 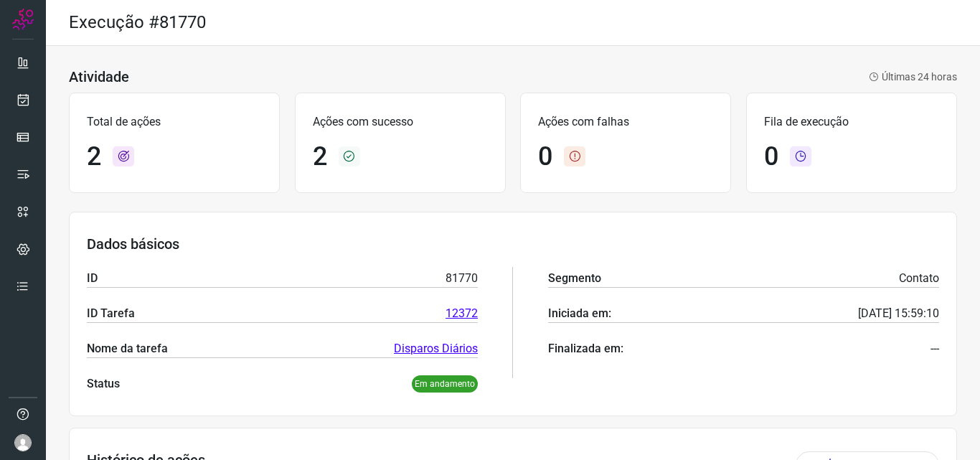 I want to click on a: 12372, so click(x=462, y=314).